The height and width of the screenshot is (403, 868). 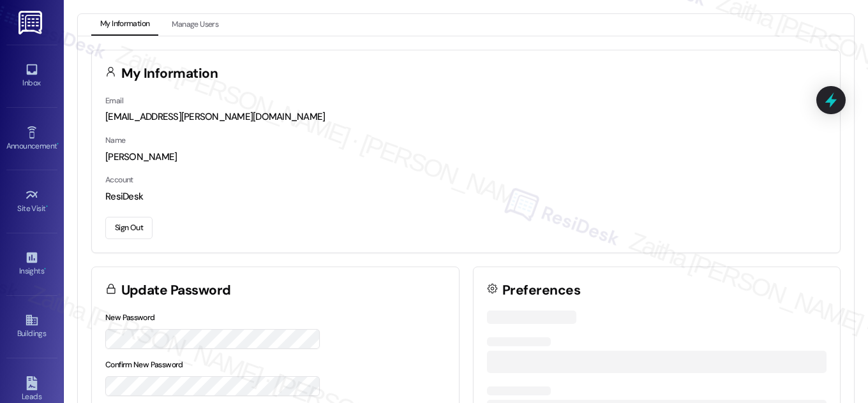 I want to click on label: Email, so click(x=114, y=101).